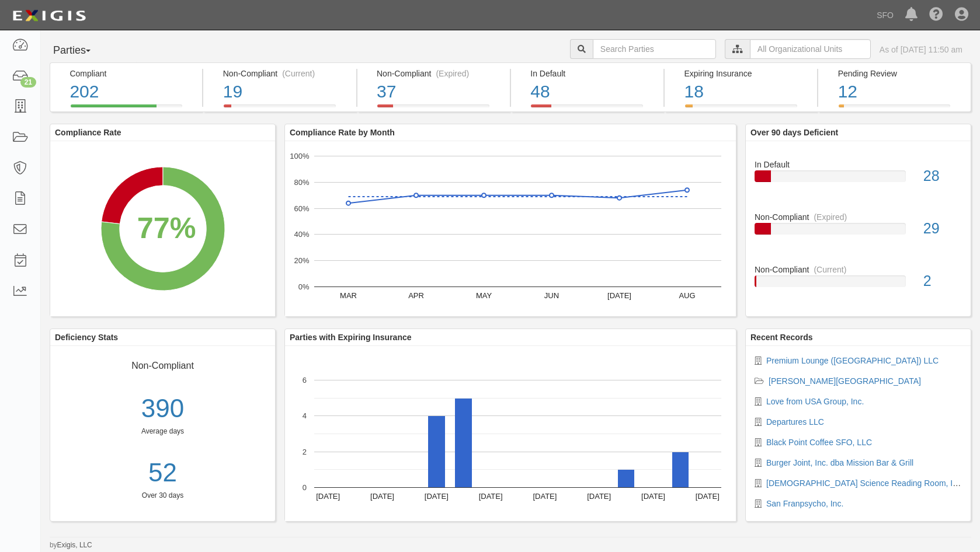  Describe the element at coordinates (350, 337) in the screenshot. I see `b: Parties with Expiring Insurance` at that location.